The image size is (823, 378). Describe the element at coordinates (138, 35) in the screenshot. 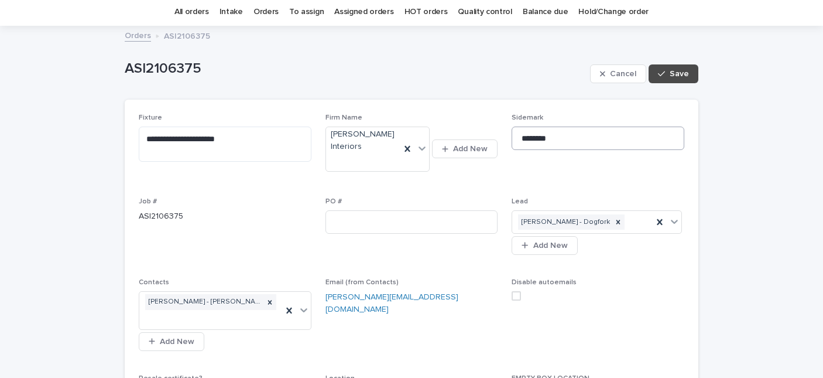

I see `a: Orders` at that location.